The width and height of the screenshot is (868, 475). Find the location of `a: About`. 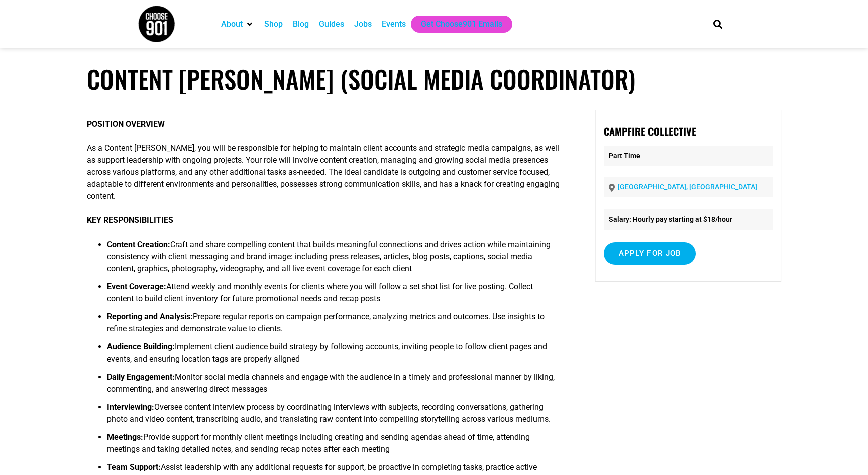

a: About is located at coordinates (232, 24).